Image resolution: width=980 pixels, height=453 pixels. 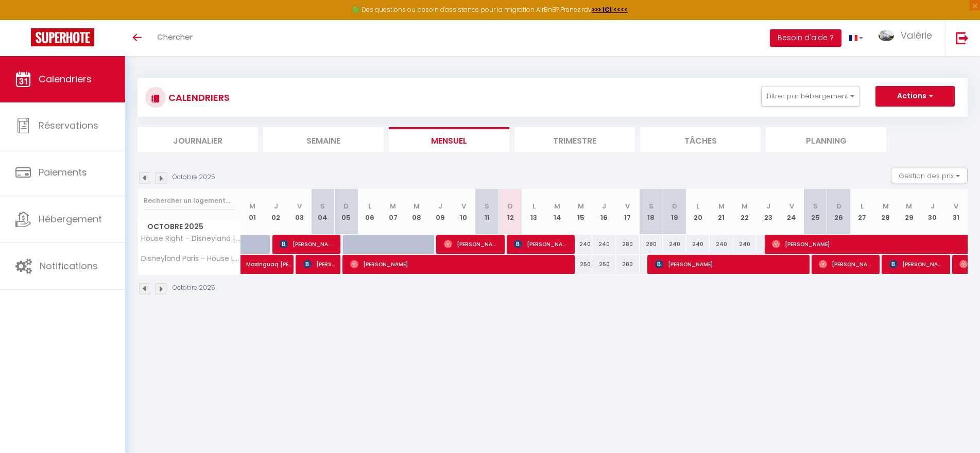 I want to click on th: 20, so click(x=698, y=212).